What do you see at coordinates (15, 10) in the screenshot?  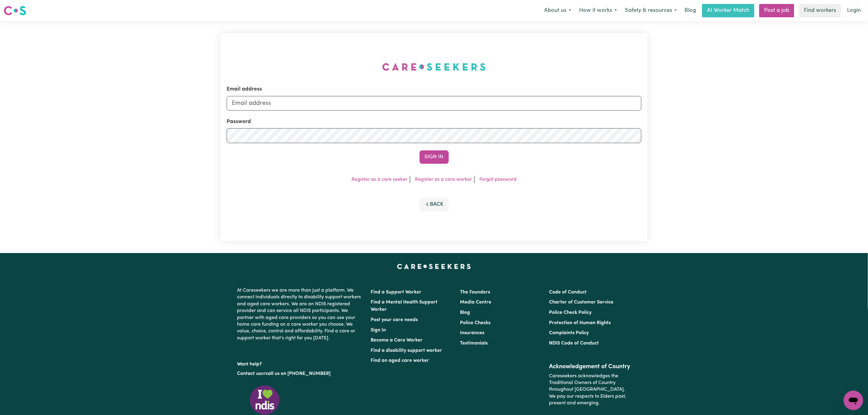 I see `img: Careseekers logo` at bounding box center [15, 10].